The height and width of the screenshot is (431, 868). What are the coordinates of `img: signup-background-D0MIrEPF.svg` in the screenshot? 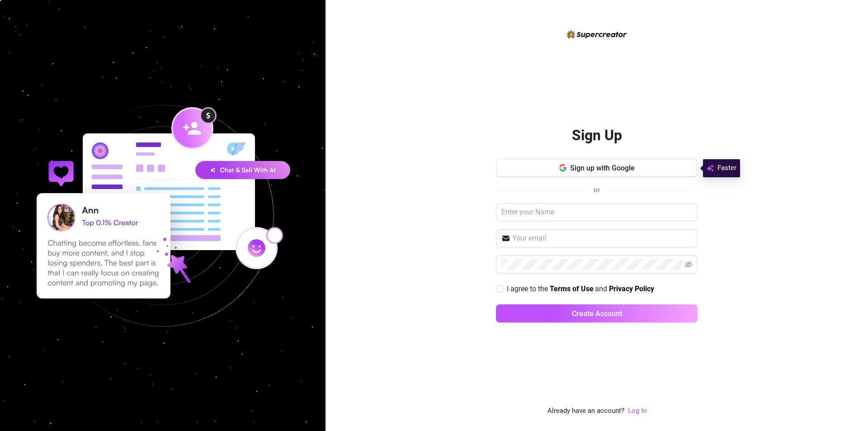 It's located at (163, 215).